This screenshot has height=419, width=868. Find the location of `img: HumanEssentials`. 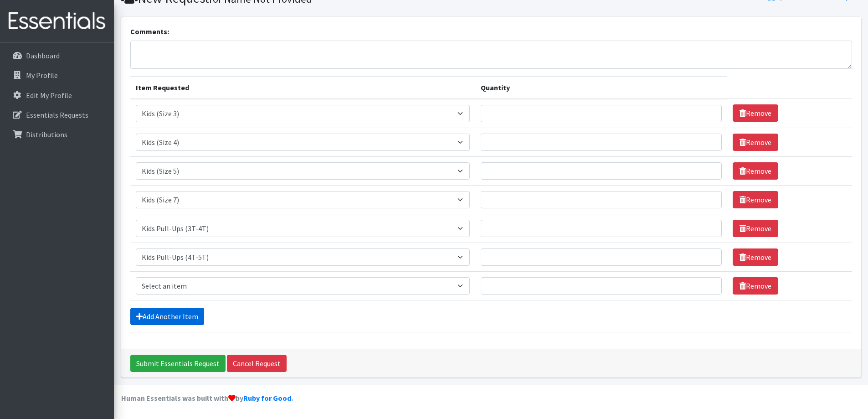

img: HumanEssentials is located at coordinates (57, 21).